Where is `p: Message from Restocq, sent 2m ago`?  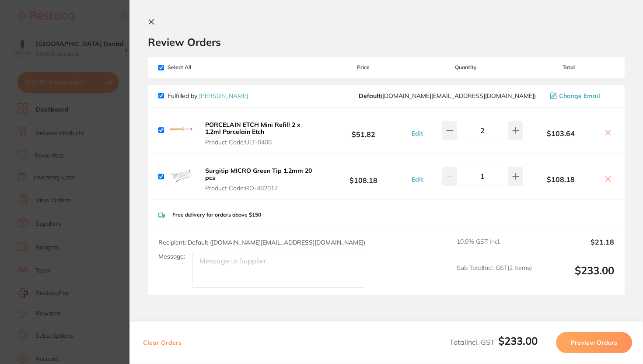 p: Message from Restocq, sent 2m ago is located at coordinates (97, 157).